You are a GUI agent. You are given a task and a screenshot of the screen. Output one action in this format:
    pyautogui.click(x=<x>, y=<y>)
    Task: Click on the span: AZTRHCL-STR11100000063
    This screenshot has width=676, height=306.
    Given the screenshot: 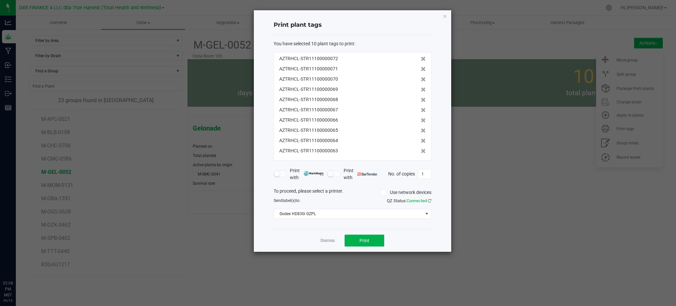 What is the action you would take?
    pyautogui.click(x=309, y=151)
    